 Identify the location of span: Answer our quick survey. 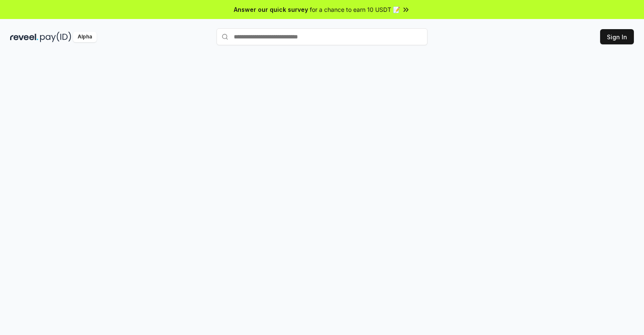
(271, 9).